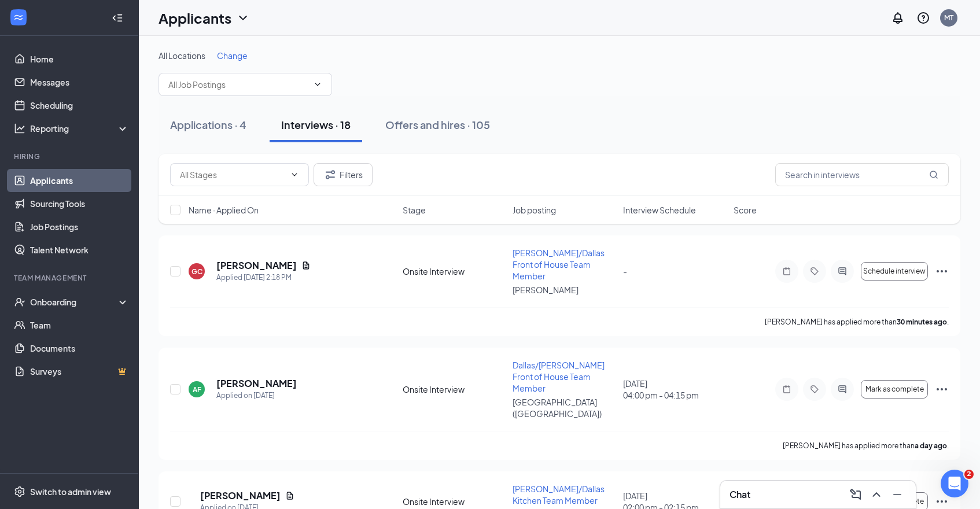 Image resolution: width=980 pixels, height=509 pixels. Describe the element at coordinates (897, 494) in the screenshot. I see `svg: Minimize` at that location.